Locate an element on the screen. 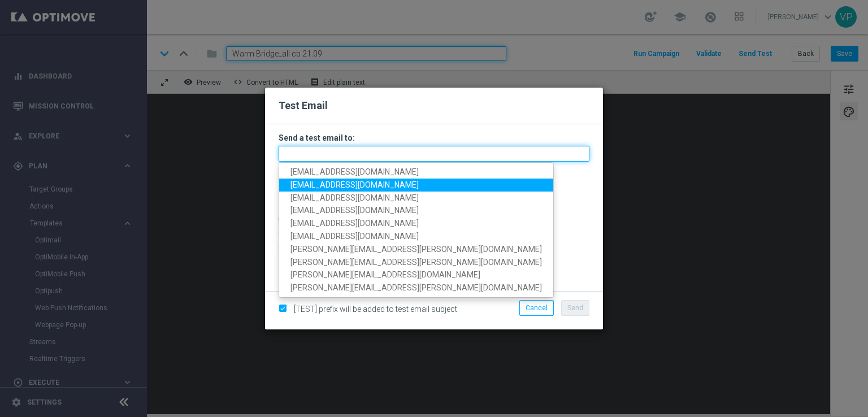 This screenshot has height=417, width=868. button: Send is located at coordinates (575, 308).